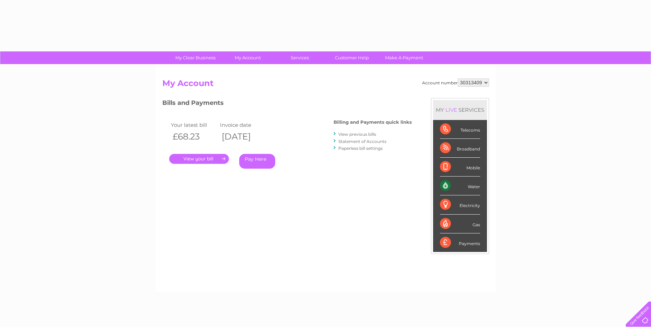 The height and width of the screenshot is (327, 651). Describe the element at coordinates (195, 58) in the screenshot. I see `a: My Clear Business` at that location.